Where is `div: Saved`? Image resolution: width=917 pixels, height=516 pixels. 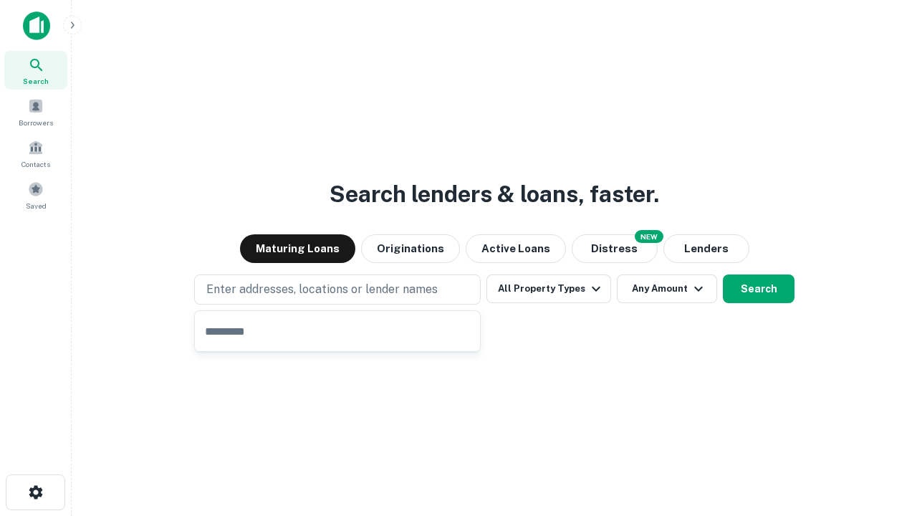
div: Saved is located at coordinates (36, 195).